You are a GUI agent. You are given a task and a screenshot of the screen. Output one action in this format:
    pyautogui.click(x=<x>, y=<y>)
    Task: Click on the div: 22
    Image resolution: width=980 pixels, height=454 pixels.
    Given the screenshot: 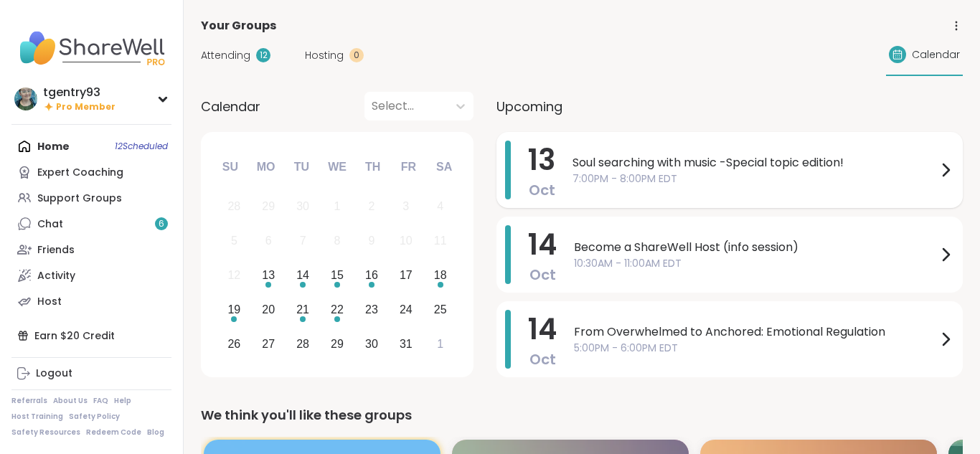 What is the action you would take?
    pyautogui.click(x=337, y=309)
    